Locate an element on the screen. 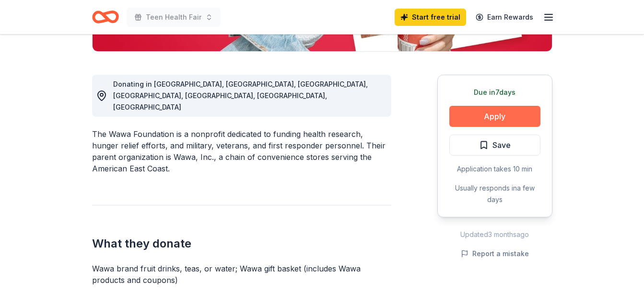  a: Home is located at coordinates (105, 16).